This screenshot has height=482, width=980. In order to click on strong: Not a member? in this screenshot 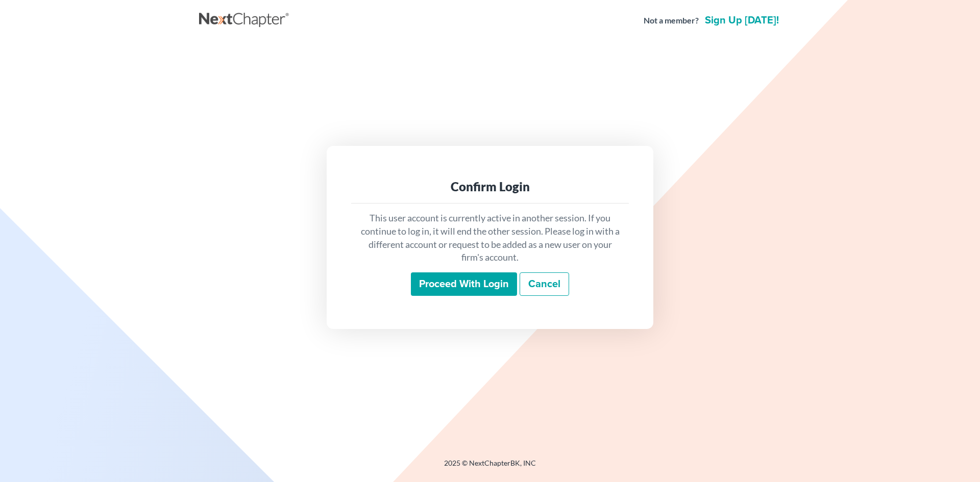, I will do `click(671, 20)`.